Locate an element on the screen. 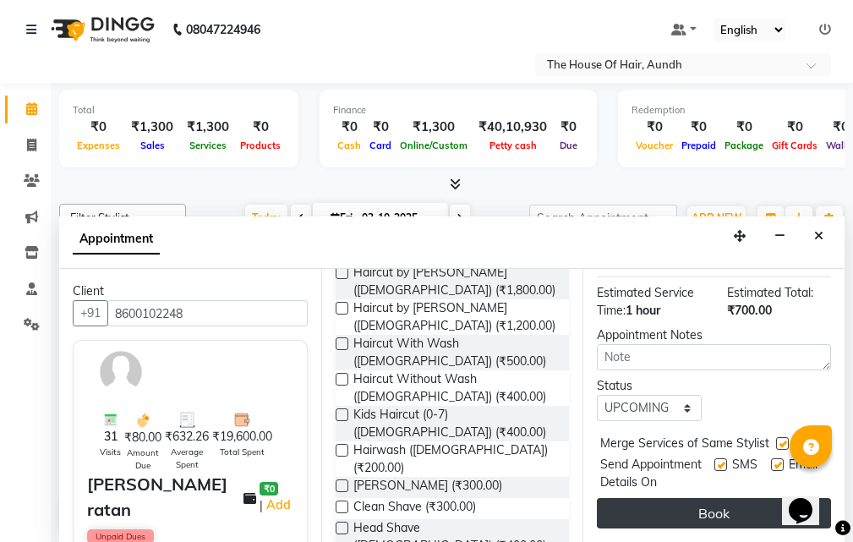 The width and height of the screenshot is (853, 542). span: Email is located at coordinates (803, 474).